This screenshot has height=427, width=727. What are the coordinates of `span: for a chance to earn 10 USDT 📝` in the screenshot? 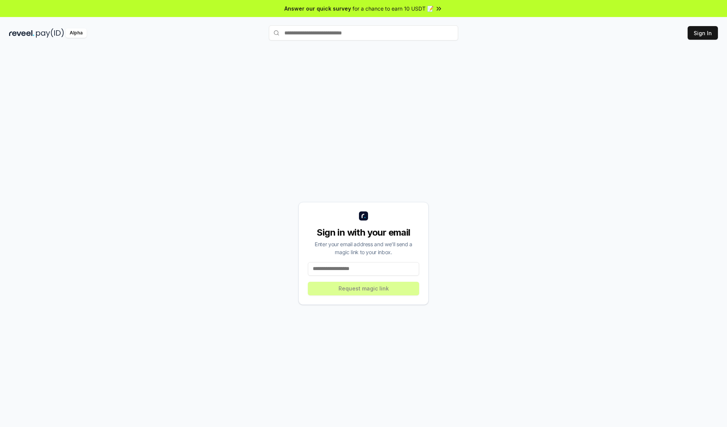 It's located at (393, 8).